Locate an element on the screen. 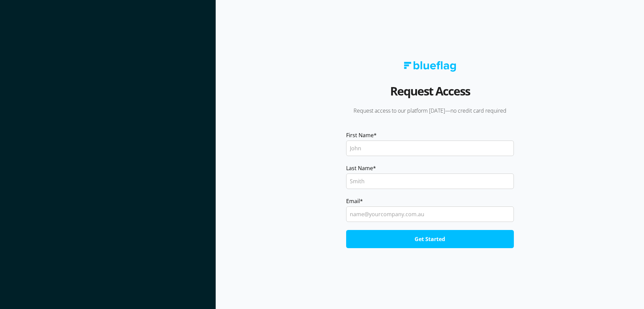 This screenshot has width=644, height=309. input: Get Started is located at coordinates (430, 239).